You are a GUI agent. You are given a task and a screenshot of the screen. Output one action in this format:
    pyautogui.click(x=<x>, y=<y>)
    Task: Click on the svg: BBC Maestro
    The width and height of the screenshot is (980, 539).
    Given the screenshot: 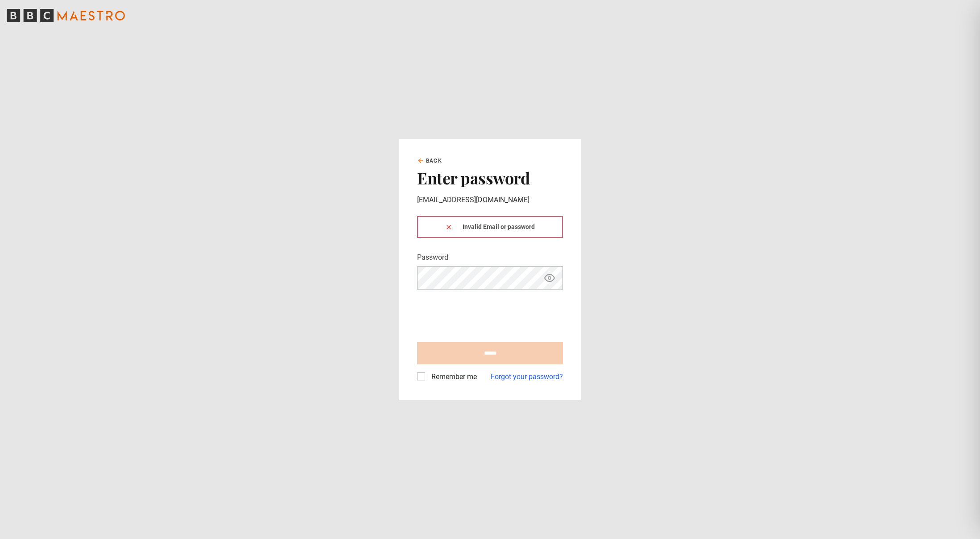 What is the action you would take?
    pyautogui.click(x=66, y=16)
    